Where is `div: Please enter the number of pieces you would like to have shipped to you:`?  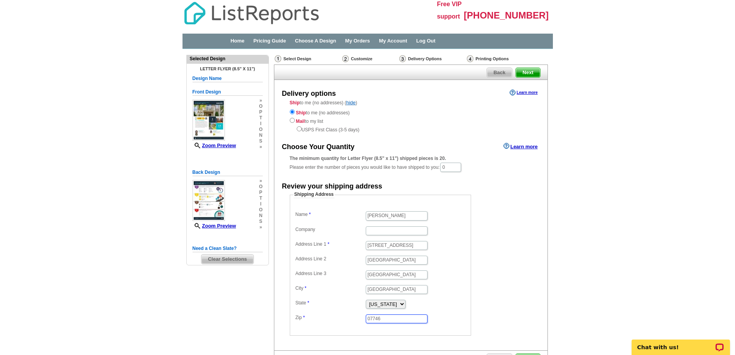
div: Please enter the number of pieces you would like to have shipped to you: is located at coordinates (411, 164).